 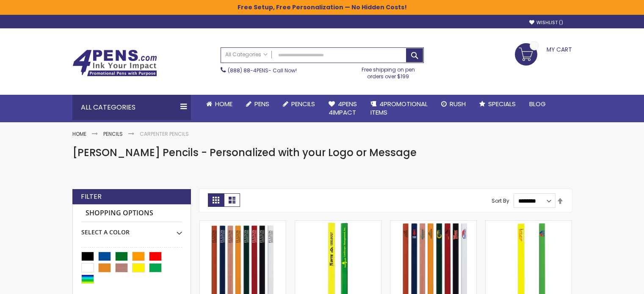 I want to click on strong: Shopping Options, so click(x=132, y=213).